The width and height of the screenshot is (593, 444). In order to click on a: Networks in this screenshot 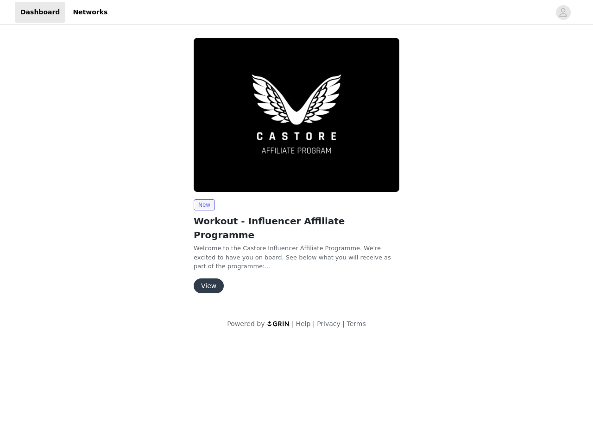, I will do `click(90, 12)`.